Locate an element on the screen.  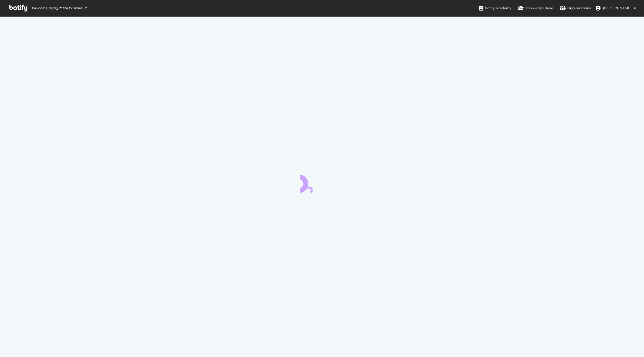
div: animation is located at coordinates (322, 182).